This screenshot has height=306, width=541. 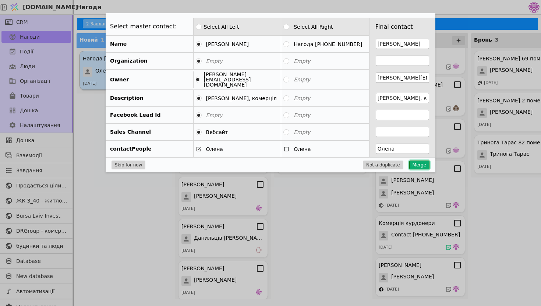 I want to click on label: Select All Right, so click(x=311, y=27).